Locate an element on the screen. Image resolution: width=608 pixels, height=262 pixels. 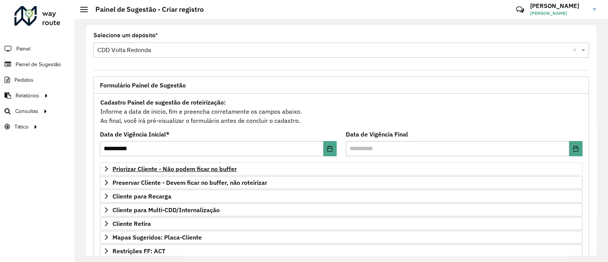
span: Restrições FF: ACT is located at coordinates (139, 251).